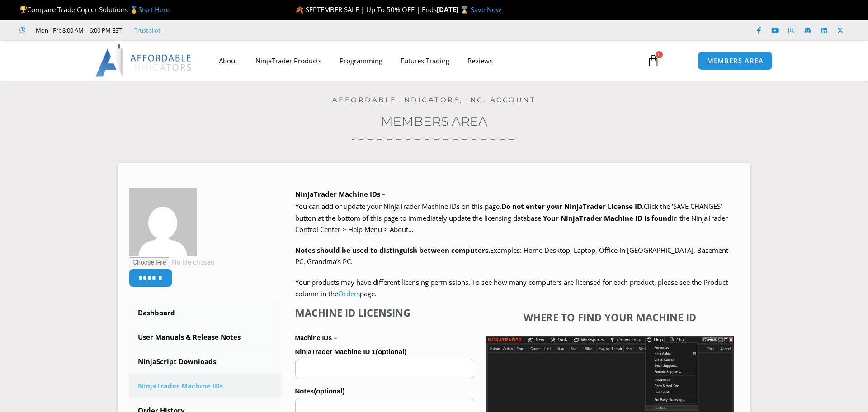  I want to click on a: Programming, so click(361, 60).